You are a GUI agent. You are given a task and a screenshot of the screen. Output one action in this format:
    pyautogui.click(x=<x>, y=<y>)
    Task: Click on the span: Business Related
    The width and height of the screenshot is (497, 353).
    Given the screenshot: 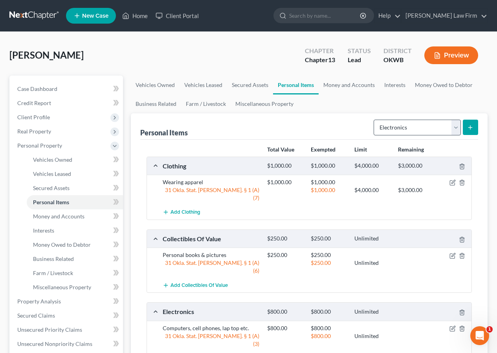 What is the action you would take?
    pyautogui.click(x=53, y=258)
    